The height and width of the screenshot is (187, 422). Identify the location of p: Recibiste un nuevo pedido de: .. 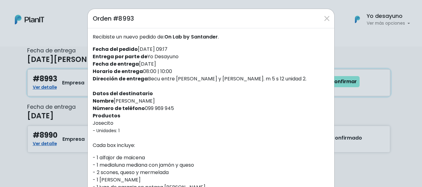
(211, 37).